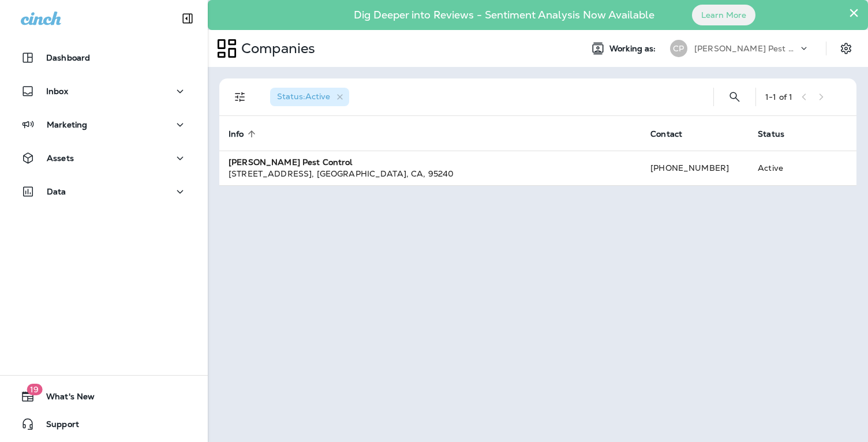  What do you see at coordinates (104, 192) in the screenshot?
I see `button: Data` at bounding box center [104, 192].